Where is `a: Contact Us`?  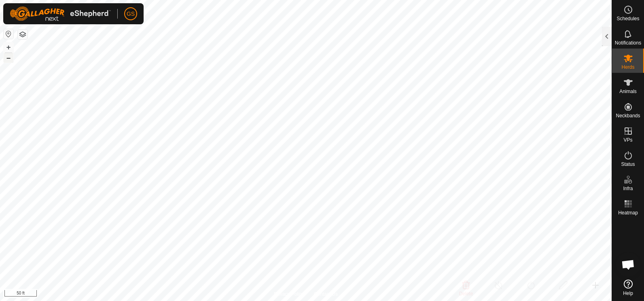
a: Contact Us is located at coordinates (326, 294).